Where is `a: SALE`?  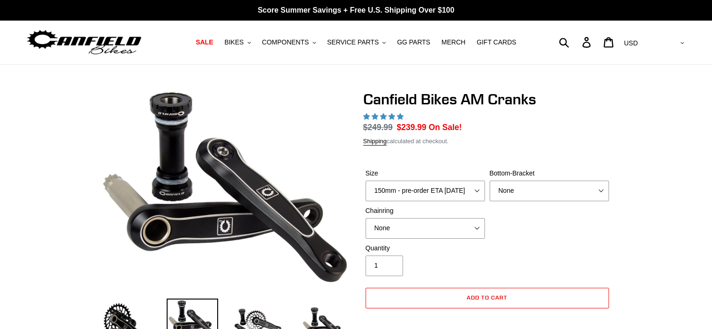
a: SALE is located at coordinates (204, 42).